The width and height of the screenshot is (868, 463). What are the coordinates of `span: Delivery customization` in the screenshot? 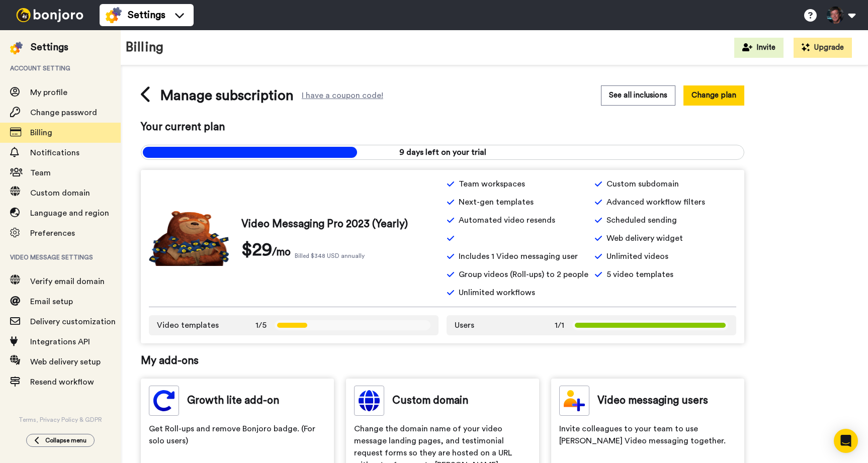 It's located at (73, 322).